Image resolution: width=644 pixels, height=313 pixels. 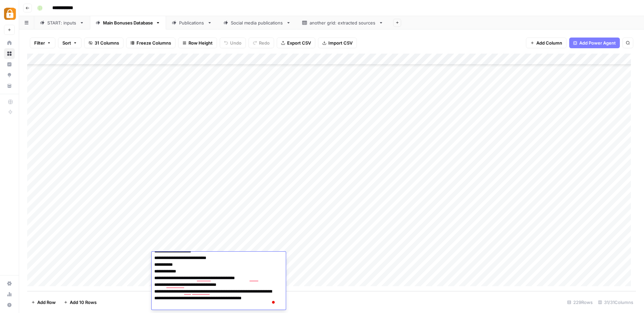 I want to click on a: START: inputs, so click(x=62, y=23).